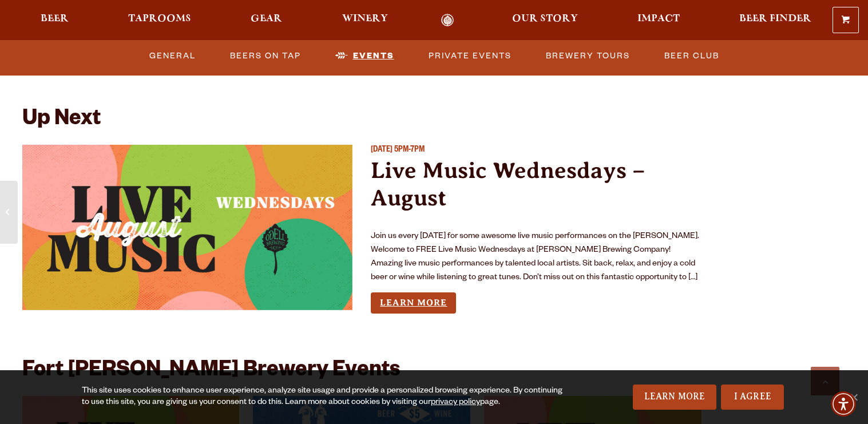  What do you see at coordinates (365, 19) in the screenshot?
I see `span: Winery` at bounding box center [365, 19].